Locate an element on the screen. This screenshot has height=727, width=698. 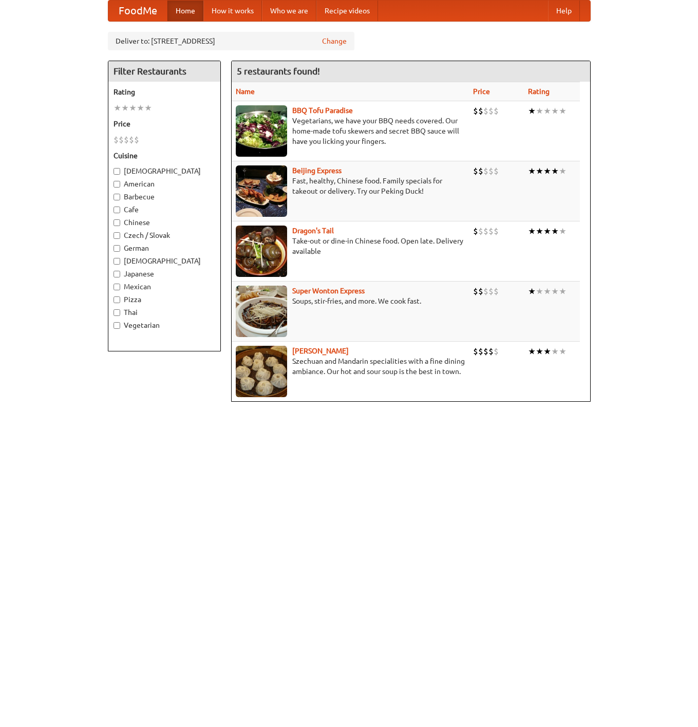
p: Vegetarians, we have your BBQ needs covered. Our home-made tofu skewers and secret BBQ sauce will... is located at coordinates (350, 131).